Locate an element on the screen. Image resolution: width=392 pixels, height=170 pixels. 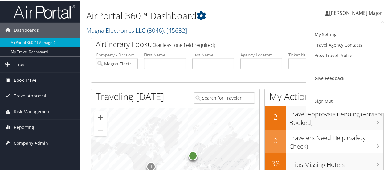
button: Zoom in is located at coordinates (101, 117).